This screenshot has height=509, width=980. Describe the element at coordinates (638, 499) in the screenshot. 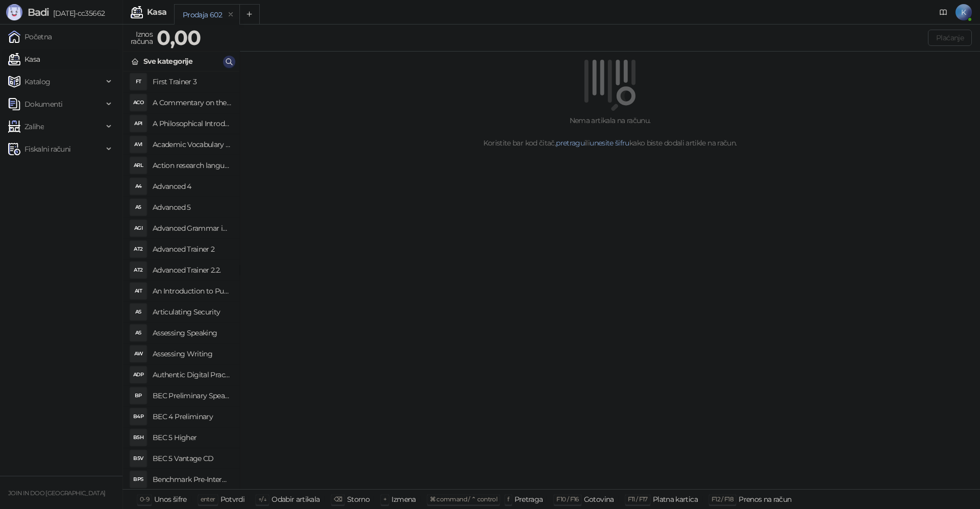

I see `span: F11 / F17` at that location.